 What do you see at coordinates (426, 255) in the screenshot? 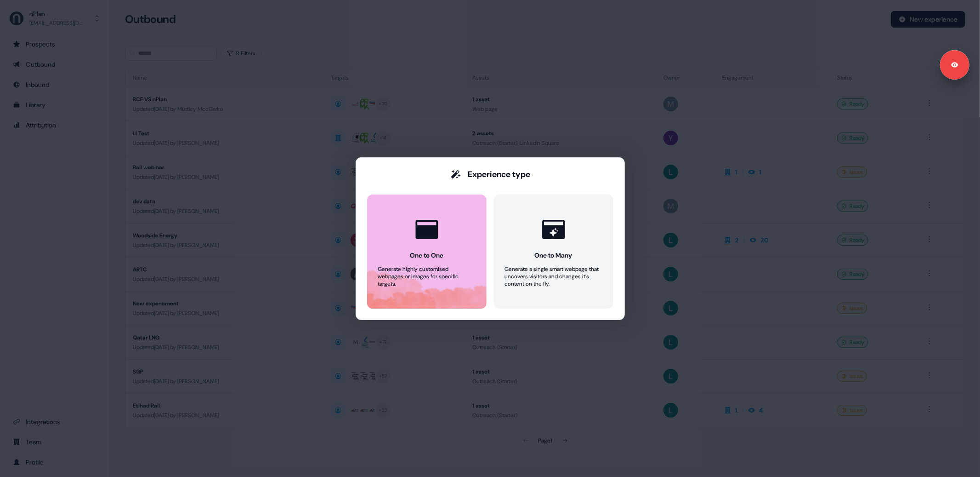
I see `div: One to One` at bounding box center [426, 255].